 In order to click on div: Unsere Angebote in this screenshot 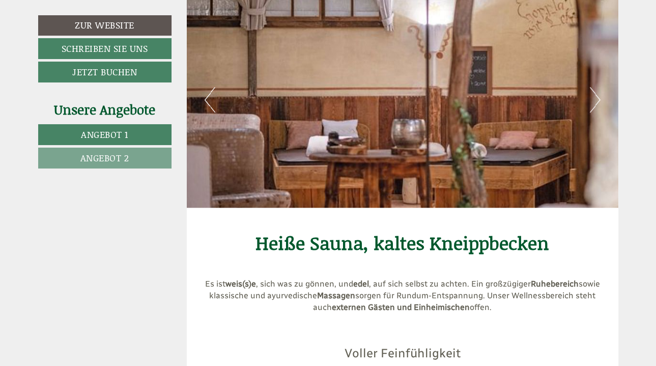, I will do `click(105, 109)`.